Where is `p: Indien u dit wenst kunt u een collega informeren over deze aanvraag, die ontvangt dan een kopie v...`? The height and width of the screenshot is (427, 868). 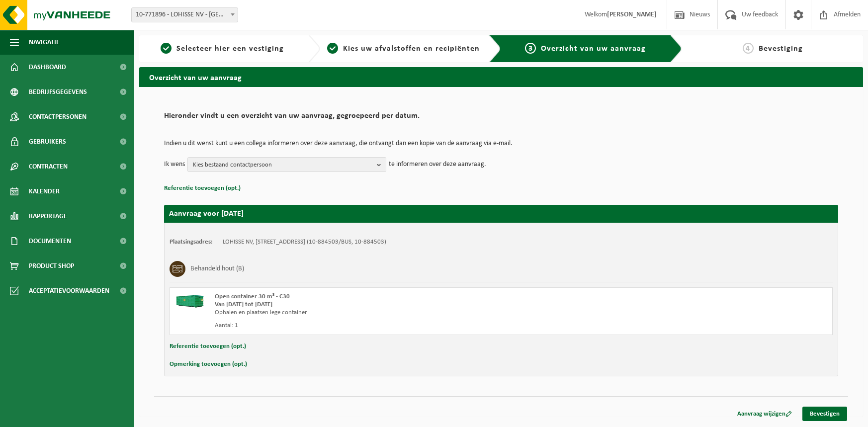 p: Indien u dit wenst kunt u een collega informeren over deze aanvraag, die ontvangt dan een kopie v... is located at coordinates (501, 144).